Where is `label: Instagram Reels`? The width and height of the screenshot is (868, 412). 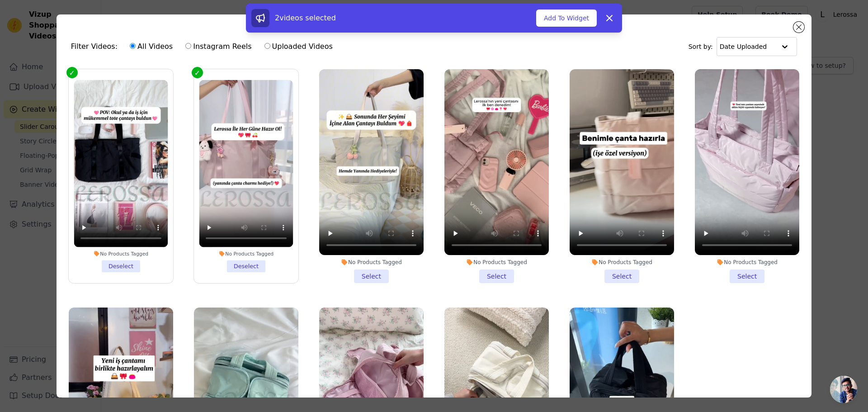
label: Instagram Reels is located at coordinates (218, 46).